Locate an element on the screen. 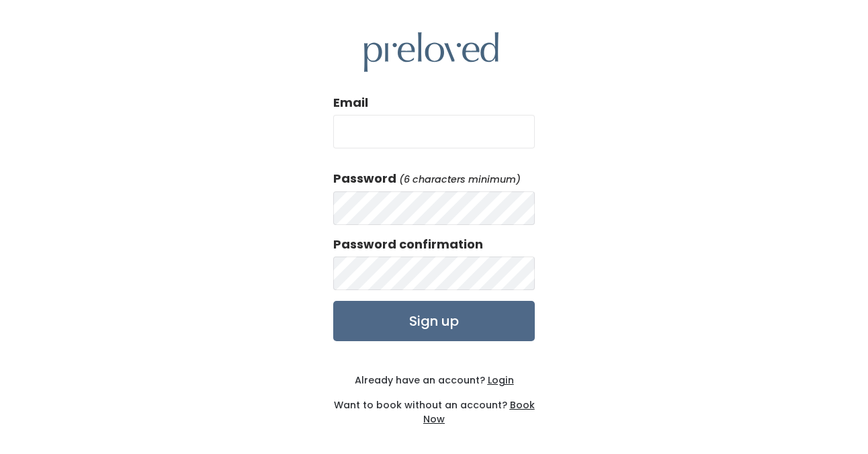  a: Login is located at coordinates (499, 380).